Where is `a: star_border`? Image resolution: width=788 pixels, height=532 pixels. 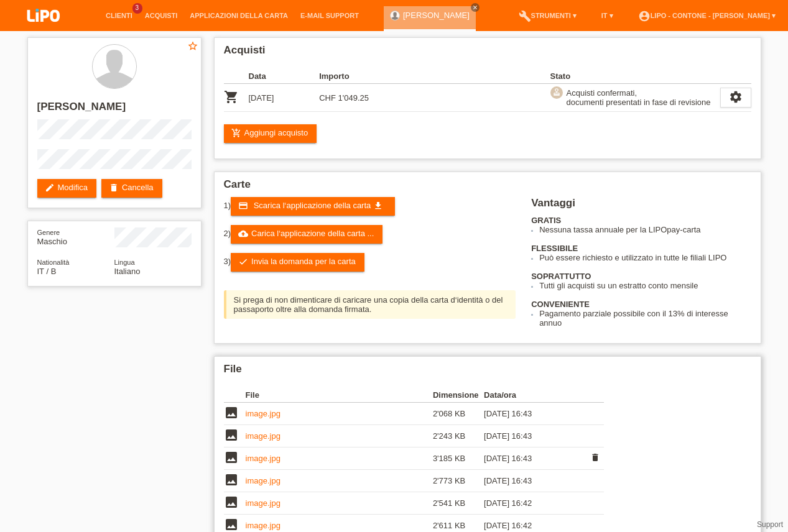 a: star_border is located at coordinates (193, 47).